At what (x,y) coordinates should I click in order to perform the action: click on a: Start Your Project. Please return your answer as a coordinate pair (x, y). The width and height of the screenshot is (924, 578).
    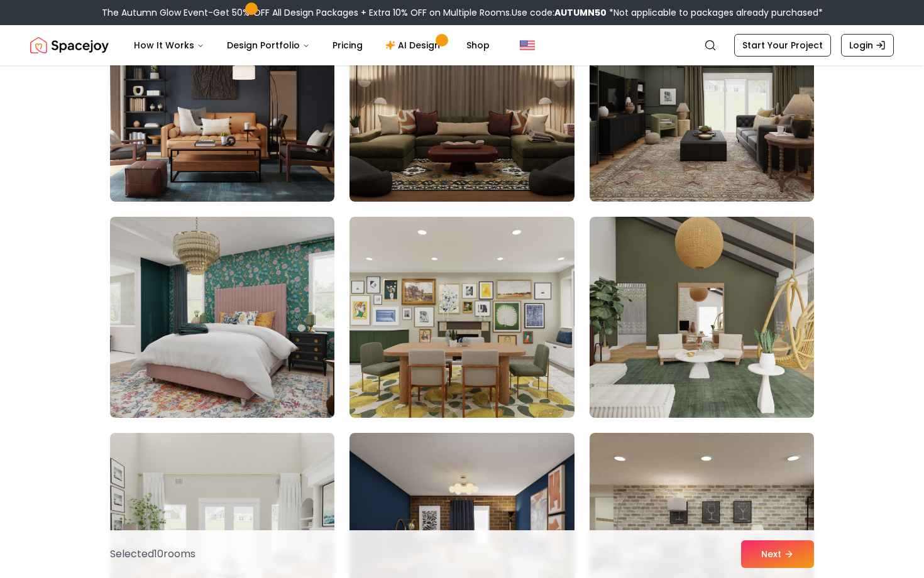
    Looking at the image, I should click on (782, 45).